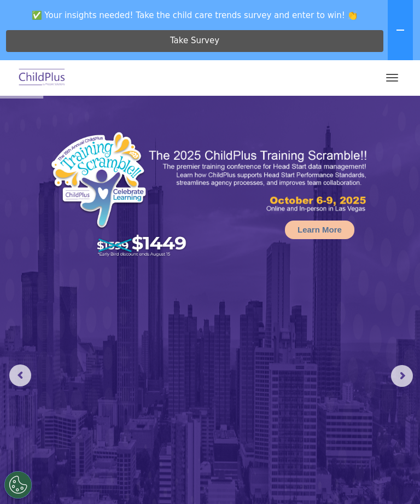  I want to click on a: Take Survey, so click(195, 41).